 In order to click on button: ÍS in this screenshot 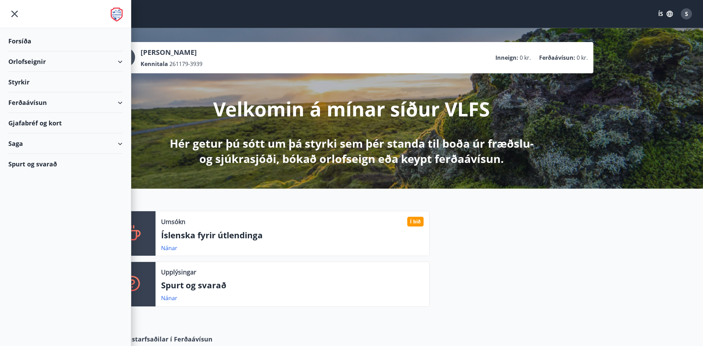, I will do `click(666, 14)`.